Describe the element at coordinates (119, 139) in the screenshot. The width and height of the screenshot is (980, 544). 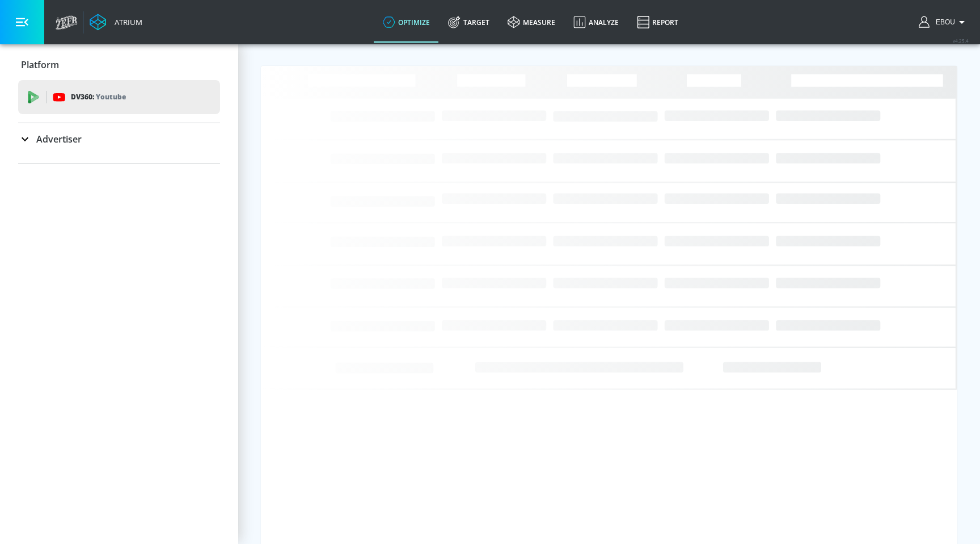
I see `div: Advertiser` at that location.